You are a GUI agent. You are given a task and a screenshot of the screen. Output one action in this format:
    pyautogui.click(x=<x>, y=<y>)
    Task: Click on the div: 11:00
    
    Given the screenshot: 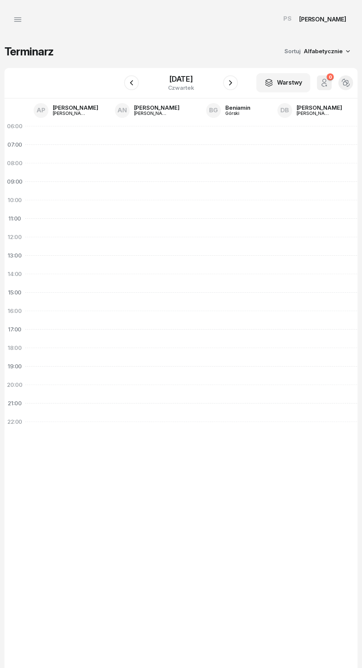 What is the action you would take?
    pyautogui.click(x=15, y=219)
    